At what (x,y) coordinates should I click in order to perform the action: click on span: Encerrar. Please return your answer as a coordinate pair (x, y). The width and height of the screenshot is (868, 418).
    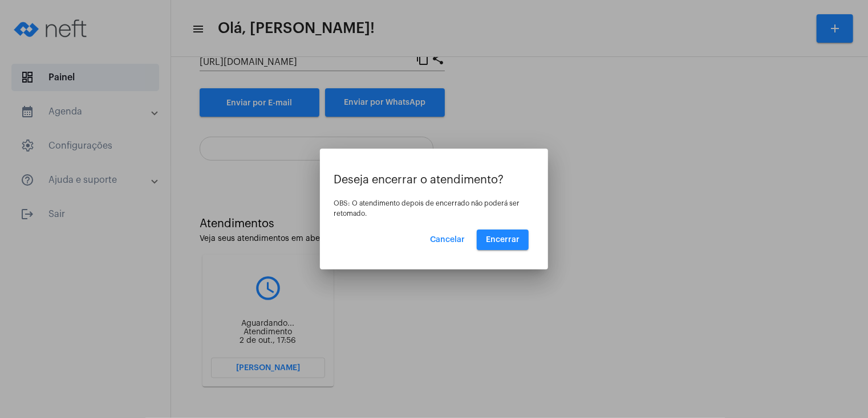
    Looking at the image, I should click on (502, 240).